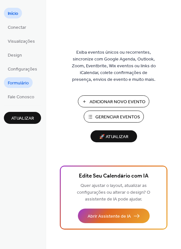  Describe the element at coordinates (23, 119) in the screenshot. I see `span: Atualizar` at that location.